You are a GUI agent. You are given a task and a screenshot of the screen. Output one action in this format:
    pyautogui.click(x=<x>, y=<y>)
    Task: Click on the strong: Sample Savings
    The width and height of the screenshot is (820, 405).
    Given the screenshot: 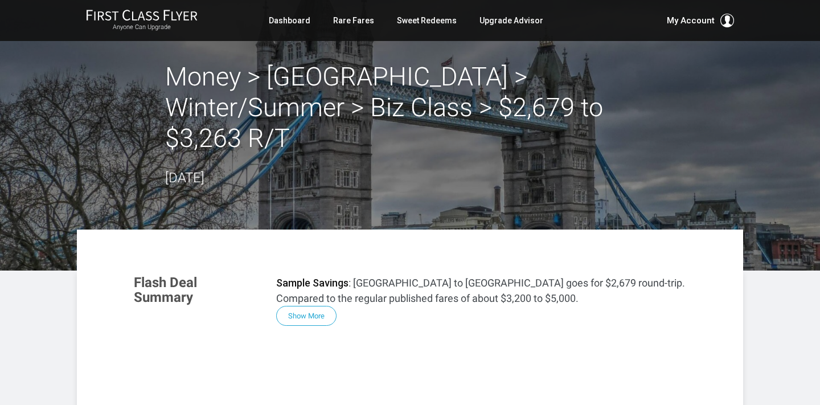 What is the action you would take?
    pyautogui.click(x=312, y=283)
    